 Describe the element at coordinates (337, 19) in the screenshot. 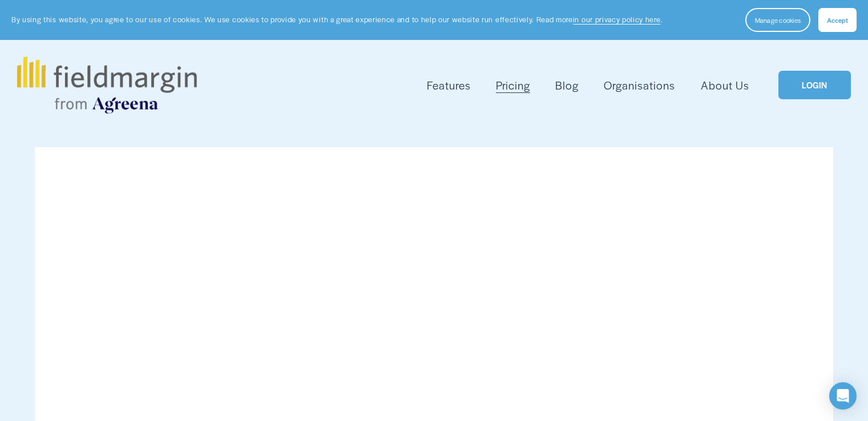

I see `p: By using this website, you agree to our use of cookies. We use cookies to provide you with a grea...` at that location.